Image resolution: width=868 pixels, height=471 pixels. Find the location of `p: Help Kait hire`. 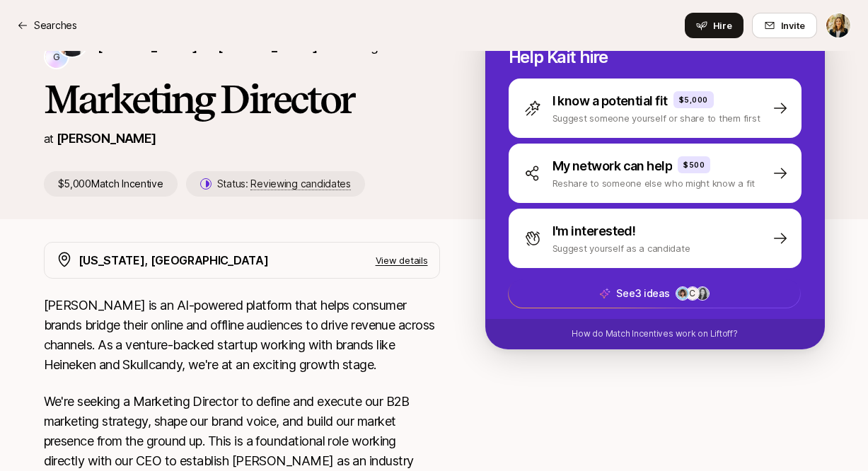

p: Help Kait hire is located at coordinates (655, 57).